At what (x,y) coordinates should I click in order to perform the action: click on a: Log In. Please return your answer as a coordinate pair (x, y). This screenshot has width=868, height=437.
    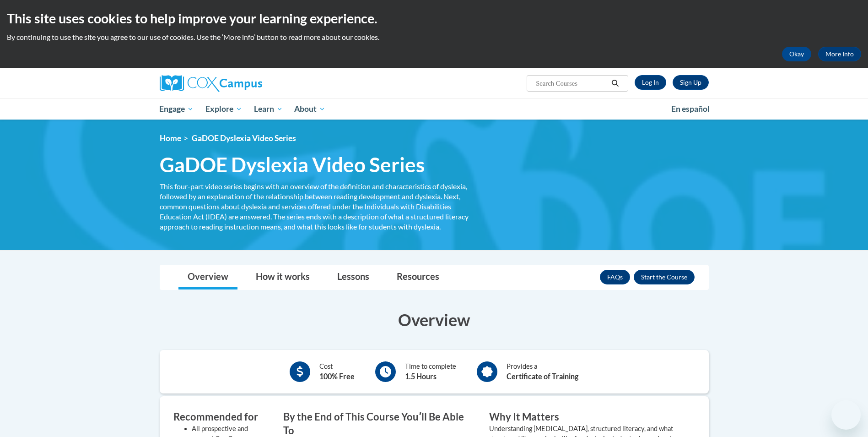
    Looking at the image, I should click on (650, 82).